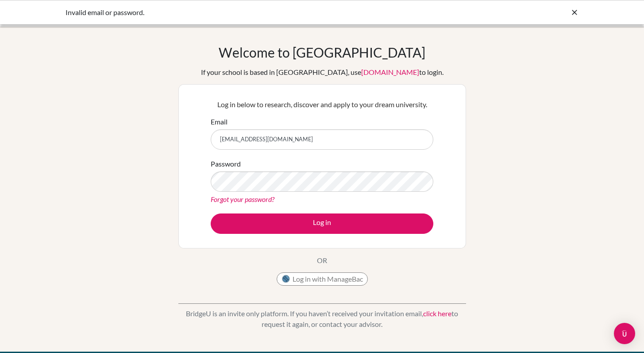  I want to click on div: Open Intercom Messenger, so click(625, 333).